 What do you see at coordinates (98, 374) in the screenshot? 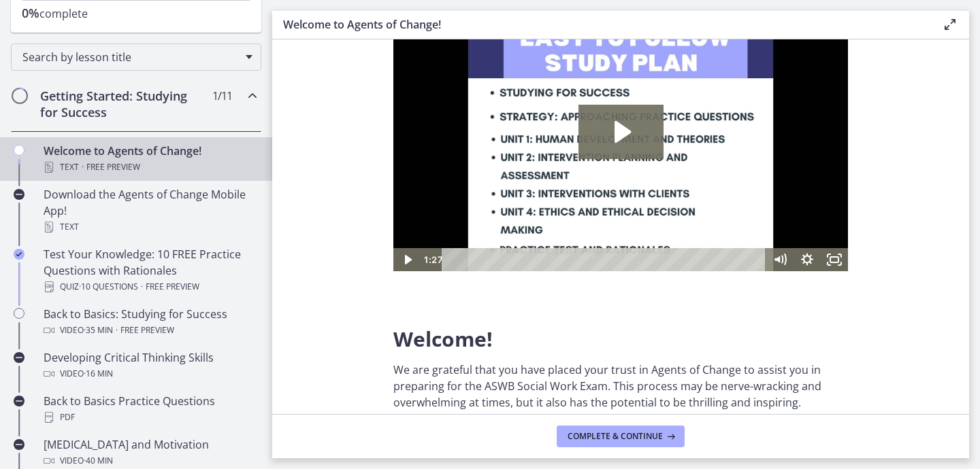
I see `span: · 16 min` at bounding box center [98, 374].